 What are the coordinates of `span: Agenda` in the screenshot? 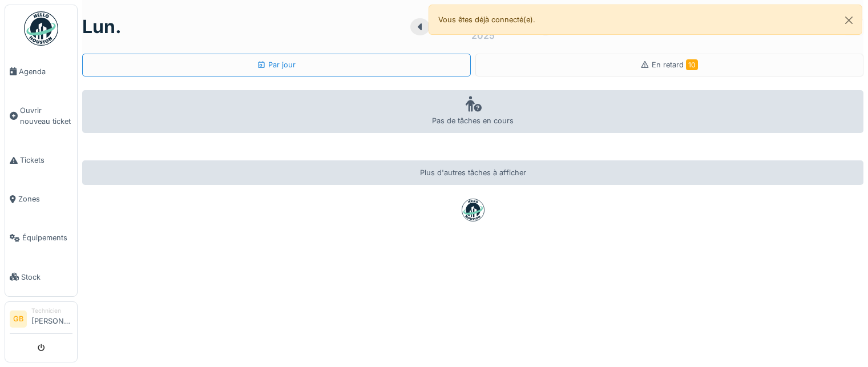 It's located at (46, 71).